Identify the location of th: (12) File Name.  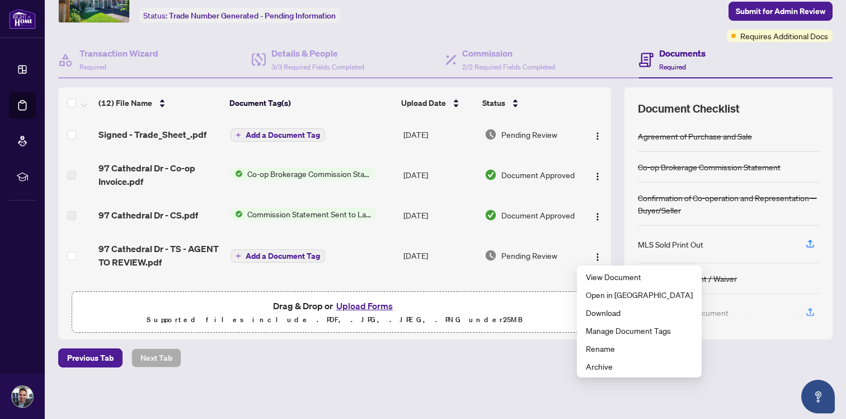
(160, 103).